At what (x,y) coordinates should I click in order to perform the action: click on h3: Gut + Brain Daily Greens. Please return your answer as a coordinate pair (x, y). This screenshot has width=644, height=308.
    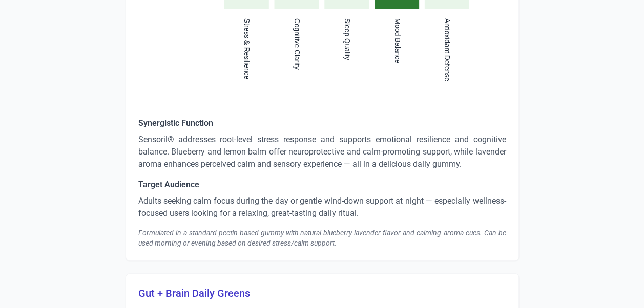
    Looking at the image, I should click on (322, 293).